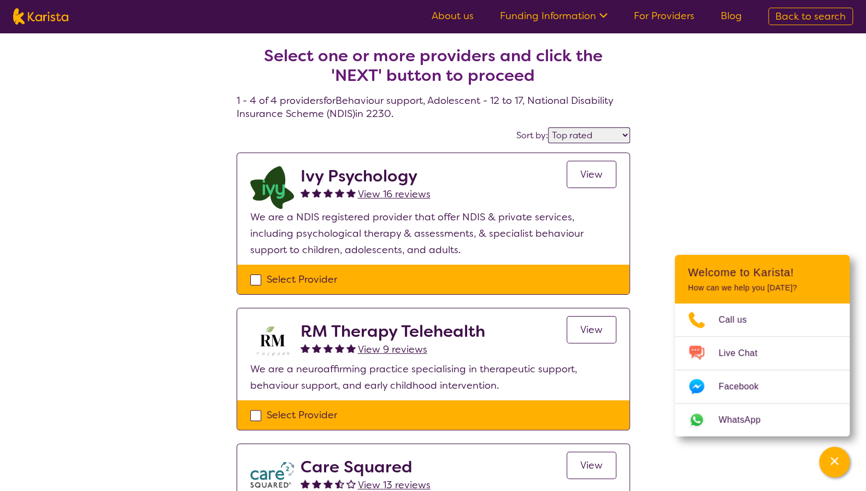 The height and width of the screenshot is (491, 866). I want to click on label: Sort by:, so click(532, 135).